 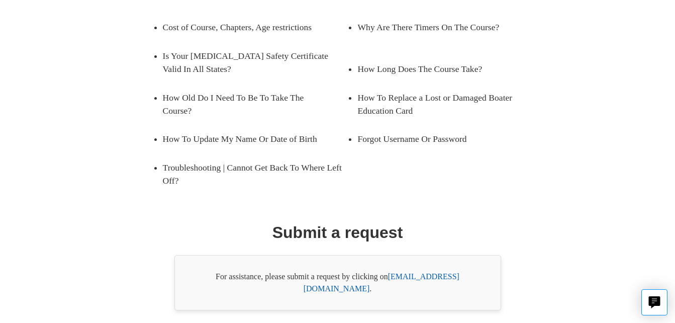 I want to click on a: Troubleshooting | Cannot Get Back To Where Left Off?, so click(x=255, y=174).